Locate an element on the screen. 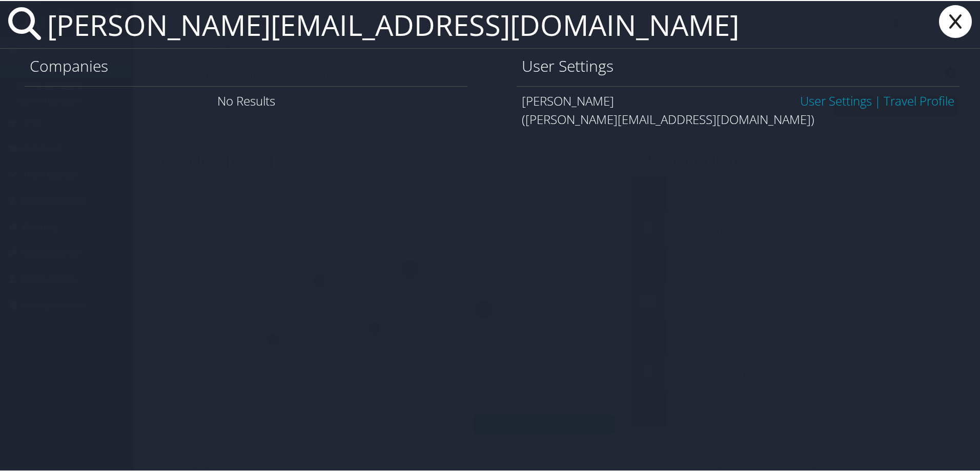 Image resolution: width=980 pixels, height=471 pixels. div: No Results is located at coordinates (246, 100).